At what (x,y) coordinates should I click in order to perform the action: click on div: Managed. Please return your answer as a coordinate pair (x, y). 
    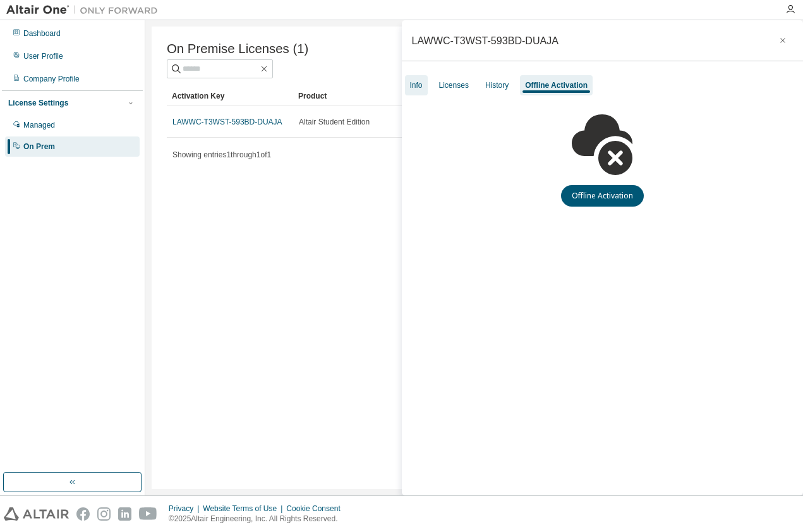
    Looking at the image, I should click on (39, 125).